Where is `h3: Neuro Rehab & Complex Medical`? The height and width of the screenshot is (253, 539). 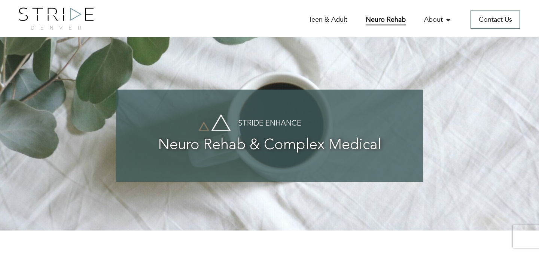
h3: Neuro Rehab & Complex Medical is located at coordinates (270, 145).